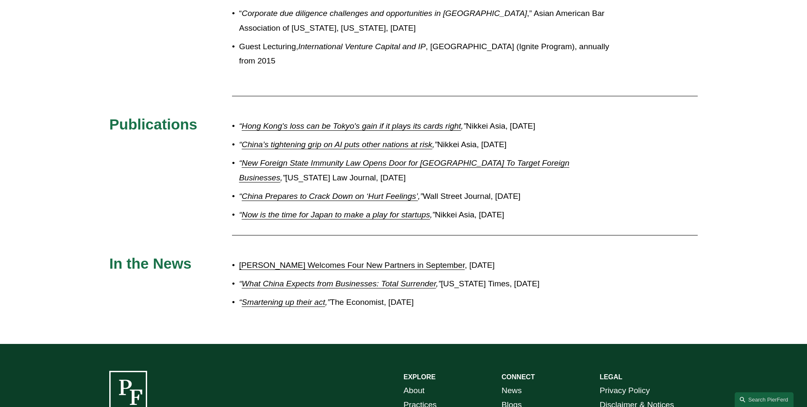 The image size is (807, 407). I want to click on em: China Prepares to Crack Down on ‘Hurt Feelings’, so click(329, 196).